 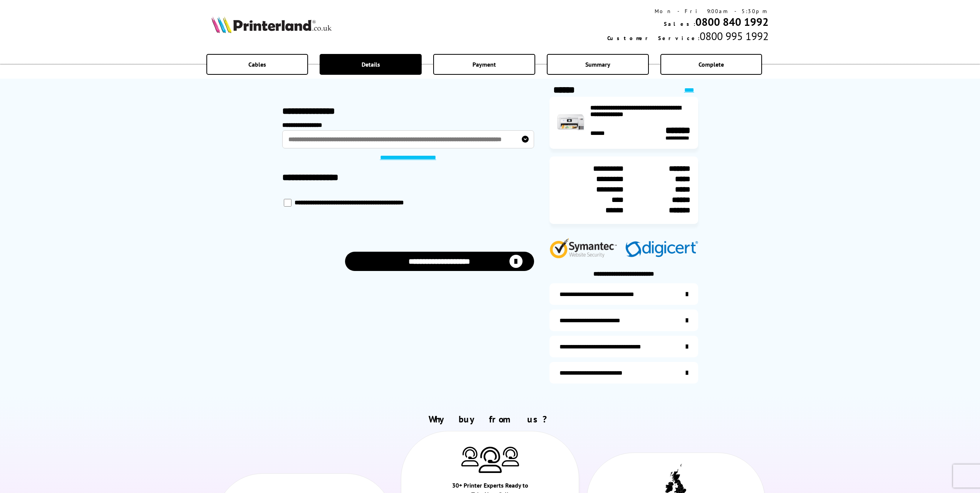 I want to click on a: items-arrive, so click(x=624, y=320).